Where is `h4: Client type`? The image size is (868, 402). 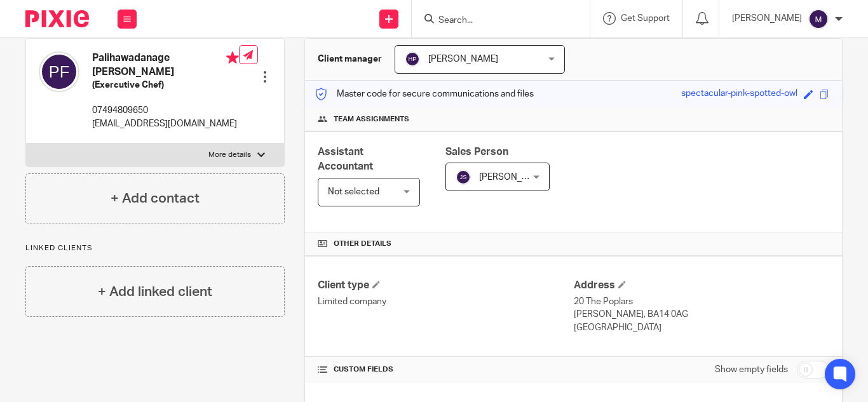
h4: Client type is located at coordinates (446, 285).